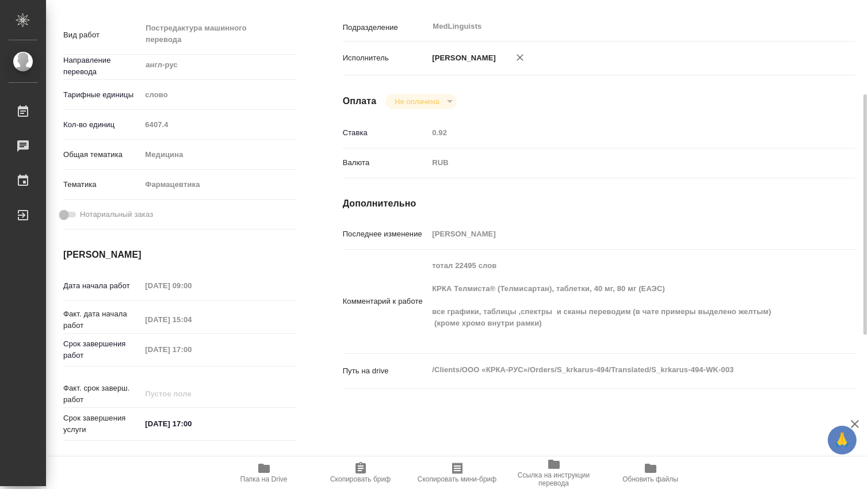 The image size is (868, 489). Describe the element at coordinates (191, 423) in the screenshot. I see `input: ✎ Введи что-нибудь` at that location.